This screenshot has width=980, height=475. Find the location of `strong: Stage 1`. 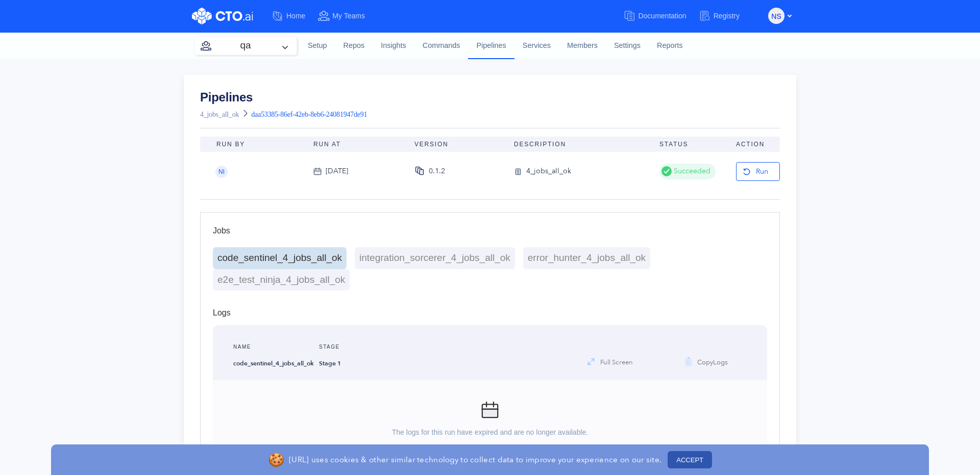

strong: Stage 1 is located at coordinates (330, 364).